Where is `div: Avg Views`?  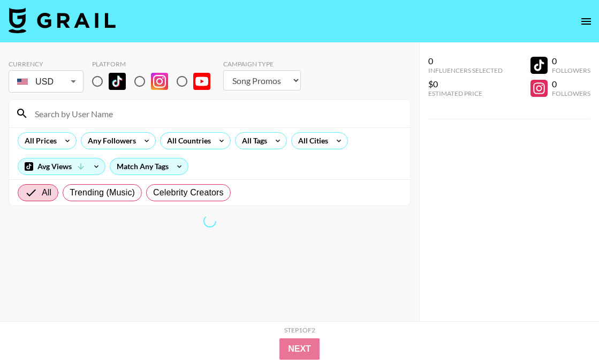
div: Avg Views is located at coordinates (61, 166).